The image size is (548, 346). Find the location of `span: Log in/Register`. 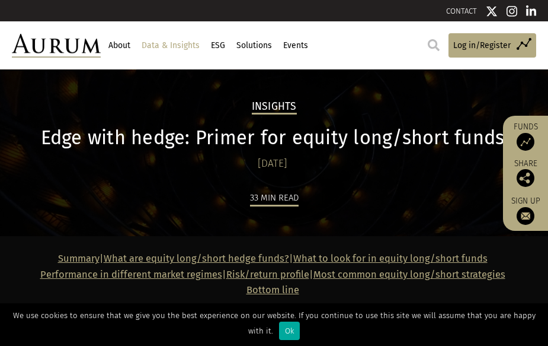

span: Log in/Register is located at coordinates (482, 46).